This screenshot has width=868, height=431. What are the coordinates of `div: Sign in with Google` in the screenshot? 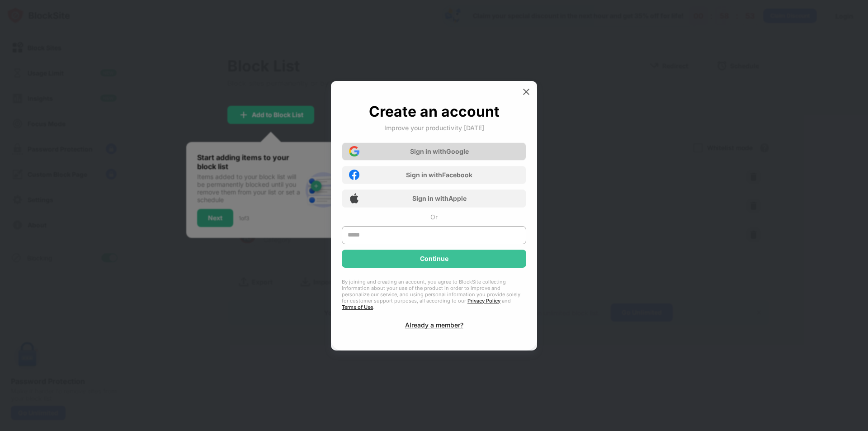 It's located at (440, 151).